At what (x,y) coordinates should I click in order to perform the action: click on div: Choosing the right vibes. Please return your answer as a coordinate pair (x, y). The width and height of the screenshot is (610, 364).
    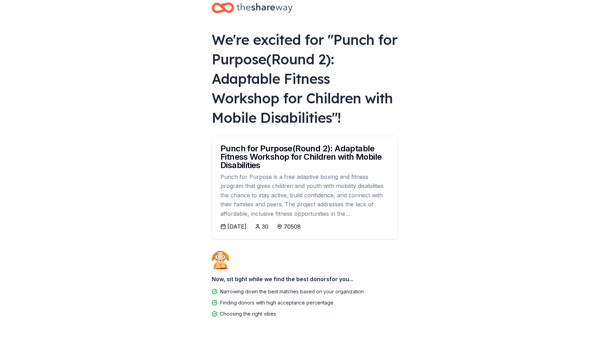
    Looking at the image, I should click on (248, 314).